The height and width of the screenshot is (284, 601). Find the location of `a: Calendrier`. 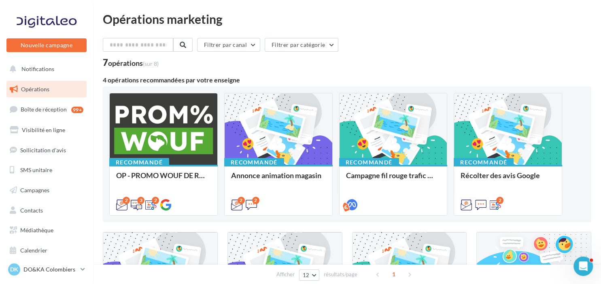

a: Calendrier is located at coordinates (47, 251).